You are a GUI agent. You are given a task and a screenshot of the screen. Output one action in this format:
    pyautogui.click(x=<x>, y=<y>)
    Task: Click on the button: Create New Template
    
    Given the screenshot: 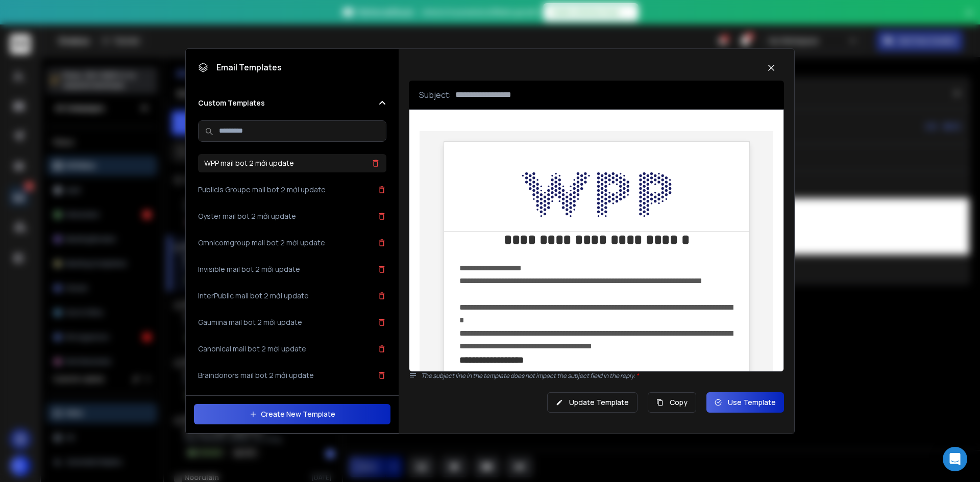 What is the action you would take?
    pyautogui.click(x=292, y=414)
    